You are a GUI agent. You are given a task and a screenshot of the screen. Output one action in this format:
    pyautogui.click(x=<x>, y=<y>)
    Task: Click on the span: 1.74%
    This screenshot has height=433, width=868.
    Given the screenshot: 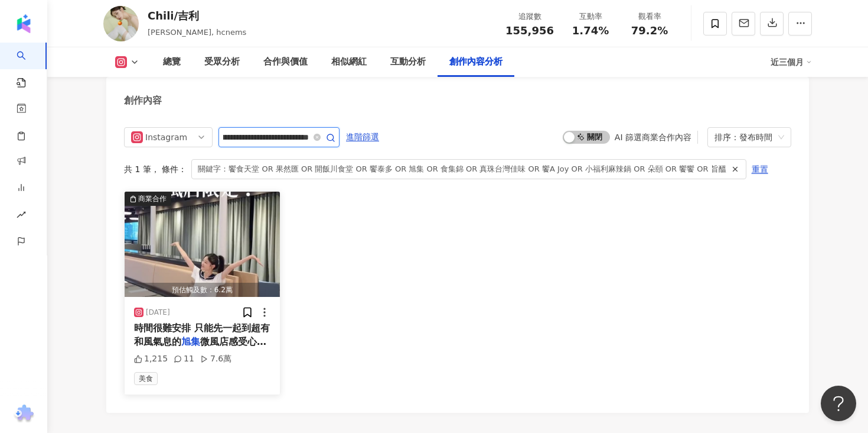 What is the action you would take?
    pyautogui.click(x=591, y=31)
    